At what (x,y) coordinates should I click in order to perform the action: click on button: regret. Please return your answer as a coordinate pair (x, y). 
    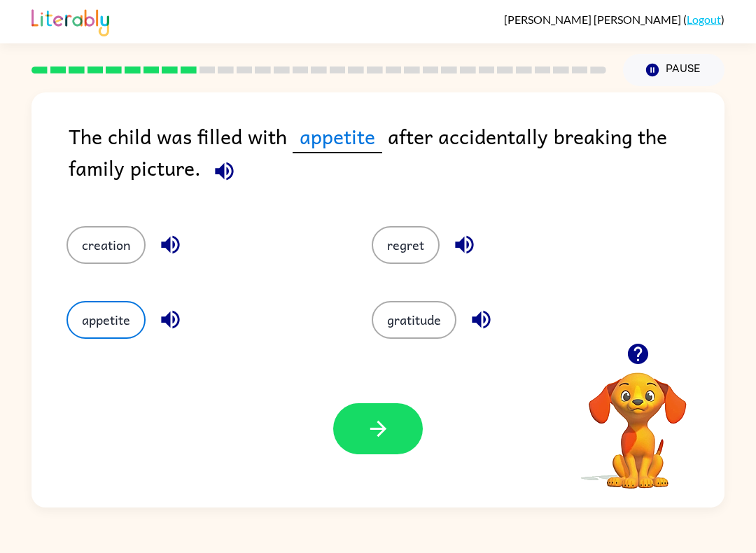
    Looking at the image, I should click on (406, 245).